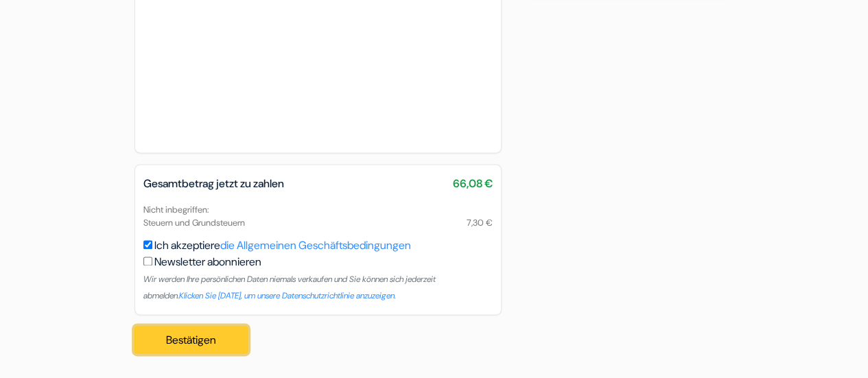 The width and height of the screenshot is (868, 378). I want to click on font: Steuern und Grundsteuern, so click(194, 222).